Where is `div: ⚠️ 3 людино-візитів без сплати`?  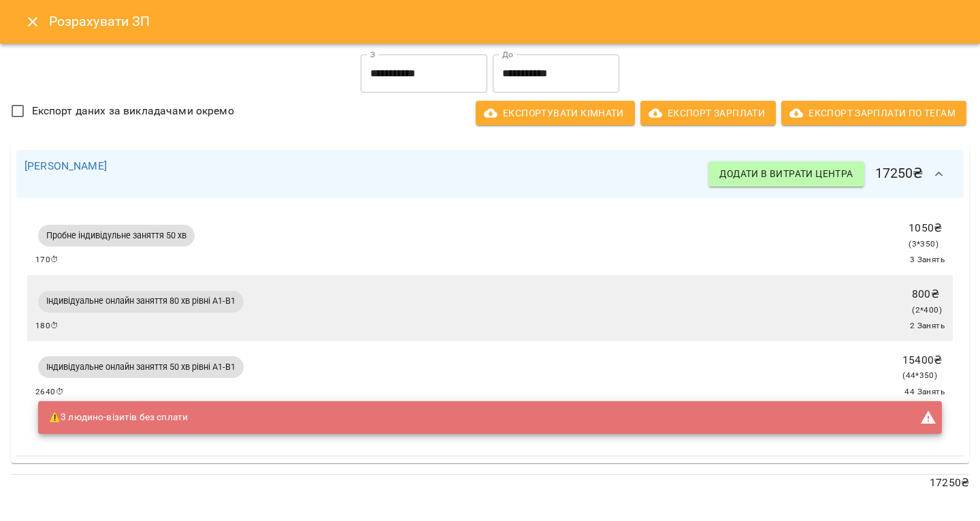
div: ⚠️ 3 людино-візитів без сплати is located at coordinates (119, 417).